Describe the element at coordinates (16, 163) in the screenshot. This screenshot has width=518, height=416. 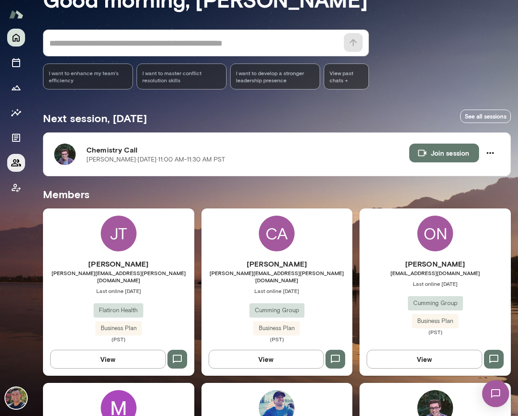
I see `button: Members` at that location.